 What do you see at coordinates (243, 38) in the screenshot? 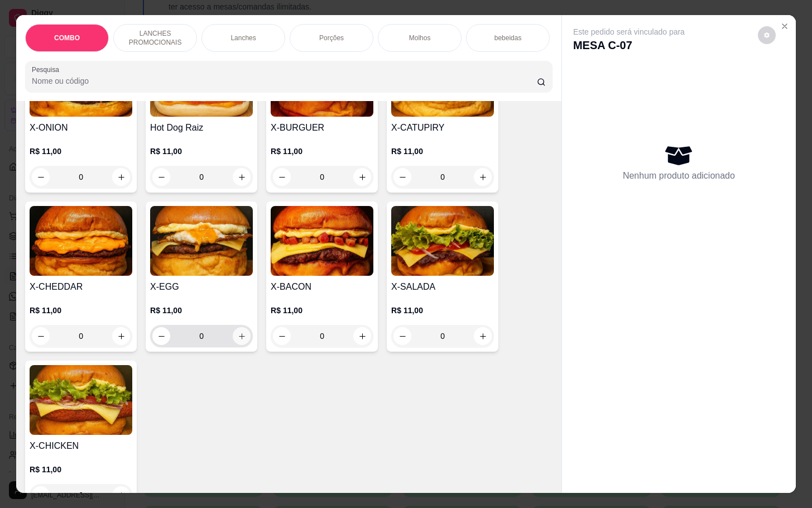
I see `p: Lanches` at bounding box center [243, 38].